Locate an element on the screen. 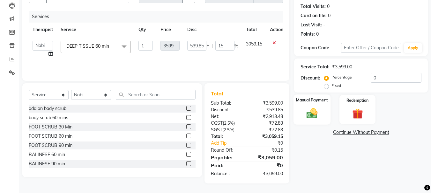 This screenshot has width=431, height=193. div: ₹3,059.15 is located at coordinates (267, 137).